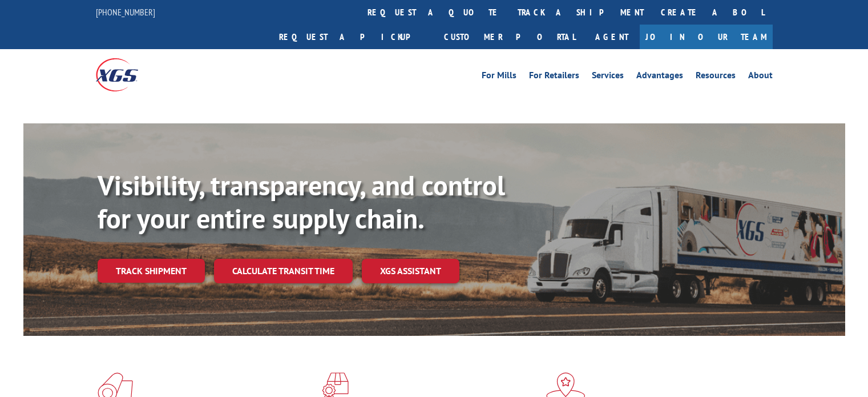 The image size is (868, 397). I want to click on a: Join Our Team, so click(706, 36).